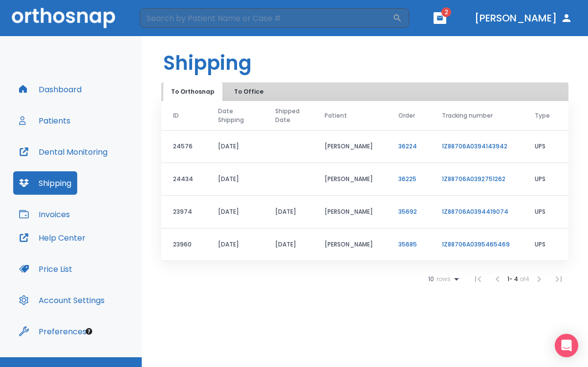  I want to click on a: Dental Monitoring, so click(63, 152).